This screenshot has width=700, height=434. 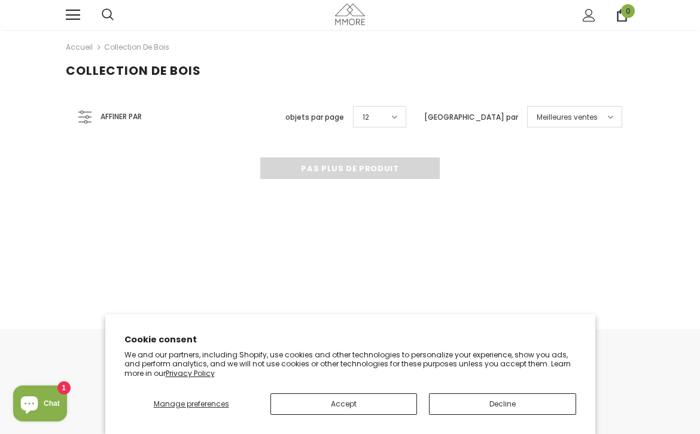 I want to click on button: Accept, so click(x=343, y=404).